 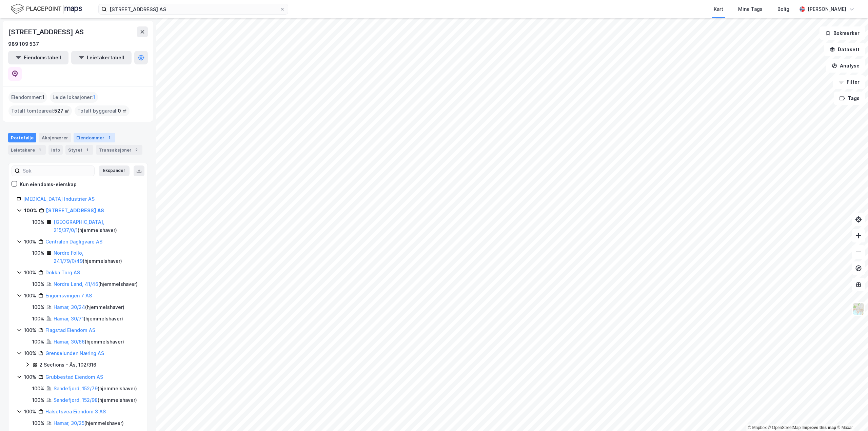 What do you see at coordinates (74, 376) in the screenshot?
I see `a: Grubbestad Eiendom AS` at bounding box center [74, 376].